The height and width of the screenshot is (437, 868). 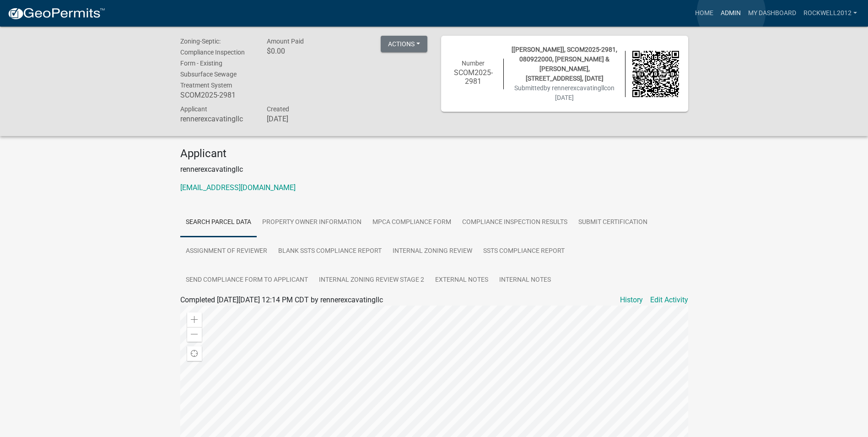 I want to click on a: Internal Zoning Review, so click(x=432, y=251).